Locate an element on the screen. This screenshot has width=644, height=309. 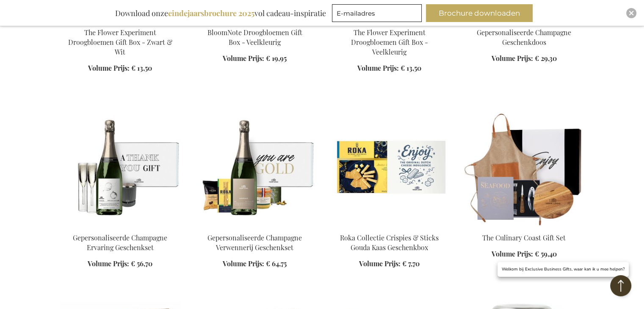
a: Roka Collectie Crispies & Sticks Gouda Kaas Geschenkbox is located at coordinates (389, 242).